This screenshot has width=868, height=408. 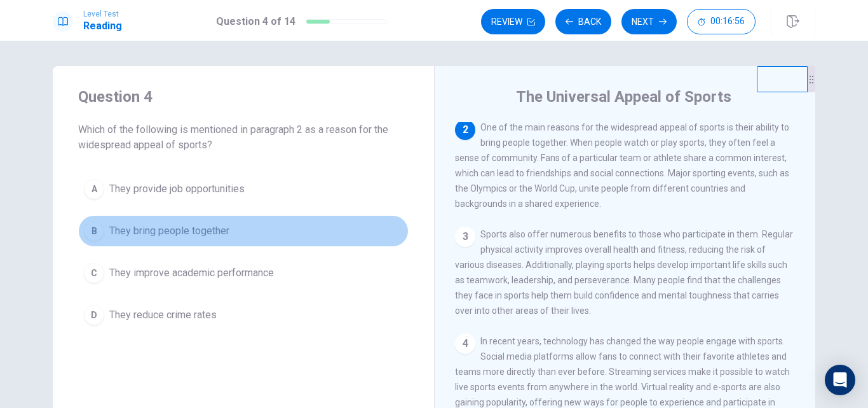 I want to click on h1: Question 4 of 14, so click(x=256, y=21).